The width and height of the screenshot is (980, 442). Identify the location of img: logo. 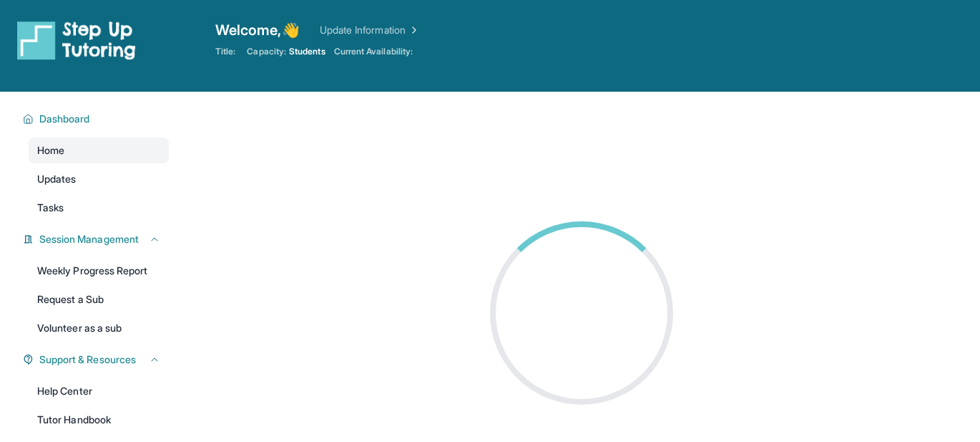
(77, 40).